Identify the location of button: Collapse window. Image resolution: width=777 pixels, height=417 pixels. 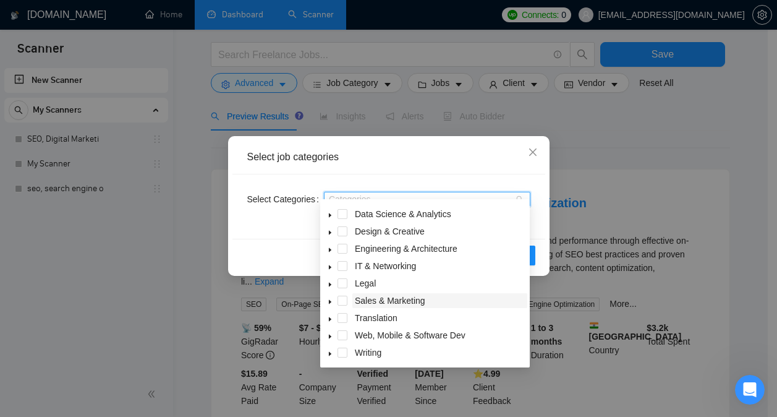
(383, 17).